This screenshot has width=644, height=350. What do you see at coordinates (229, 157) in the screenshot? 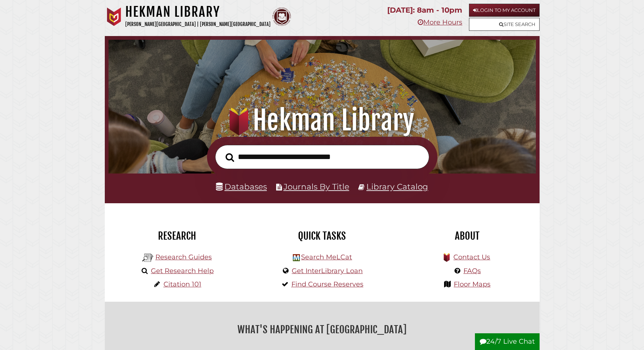
I see `i: Search` at bounding box center [229, 157].